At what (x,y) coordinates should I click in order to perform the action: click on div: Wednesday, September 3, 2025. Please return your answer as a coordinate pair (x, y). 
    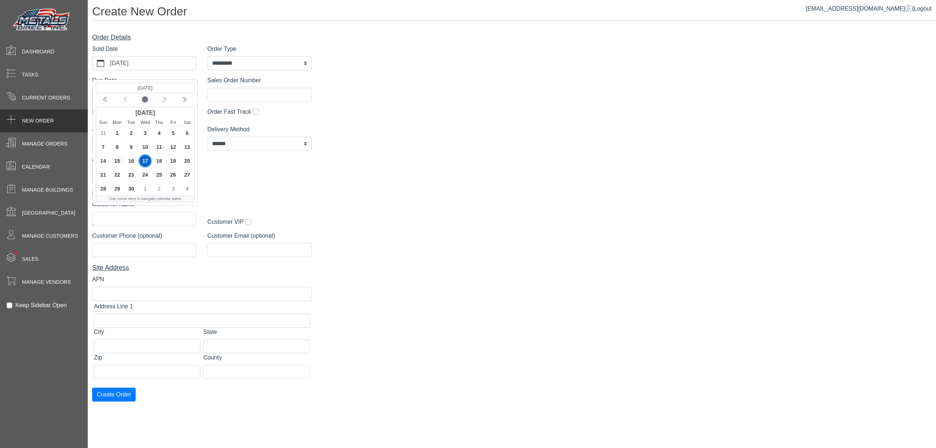
    Looking at the image, I should click on (145, 133).